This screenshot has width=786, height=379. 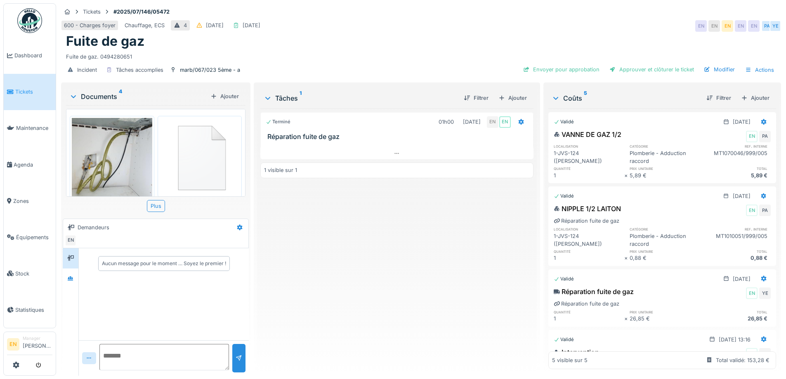 What do you see at coordinates (587, 209) in the screenshot?
I see `div: NIPPLE 1/2 LAITON` at bounding box center [587, 209].